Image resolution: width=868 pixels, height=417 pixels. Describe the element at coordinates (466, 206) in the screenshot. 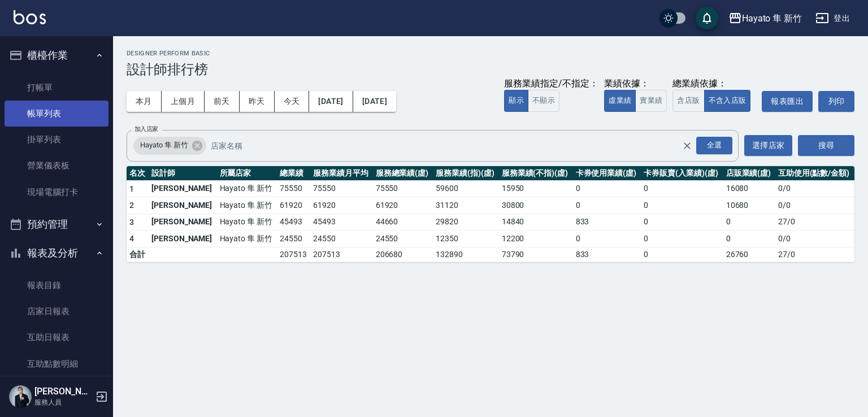

I see `td: 31120` at that location.